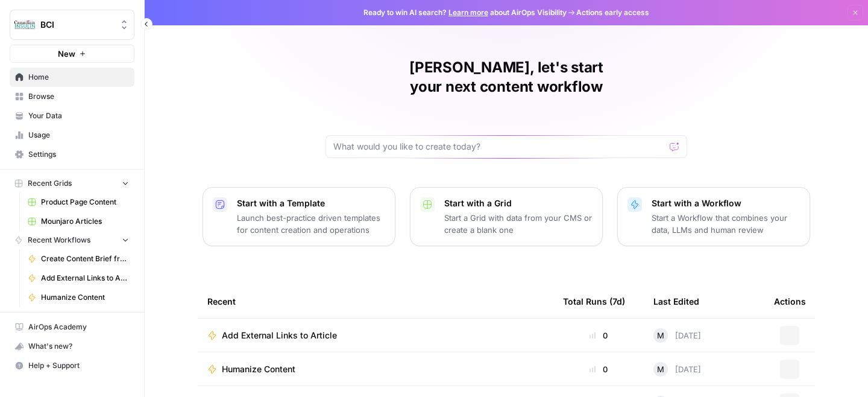  I want to click on div: What's new?, so click(72, 346).